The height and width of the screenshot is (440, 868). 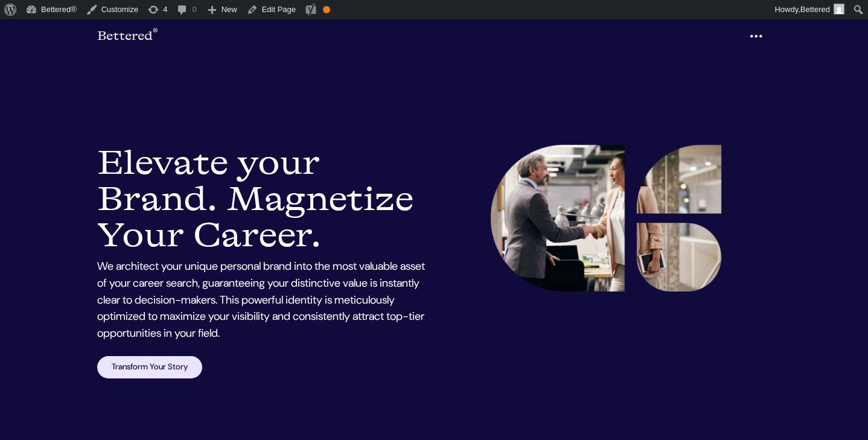 What do you see at coordinates (262, 300) in the screenshot?
I see `p: We architect your unique personal brand into the most valuable asset of your career search, guara...` at bounding box center [262, 300].